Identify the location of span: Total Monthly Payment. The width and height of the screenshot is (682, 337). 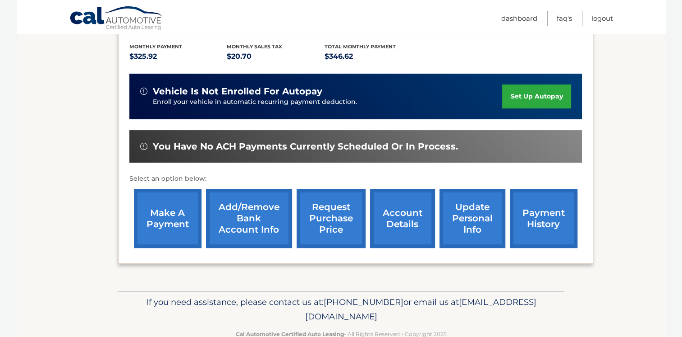
(360, 46).